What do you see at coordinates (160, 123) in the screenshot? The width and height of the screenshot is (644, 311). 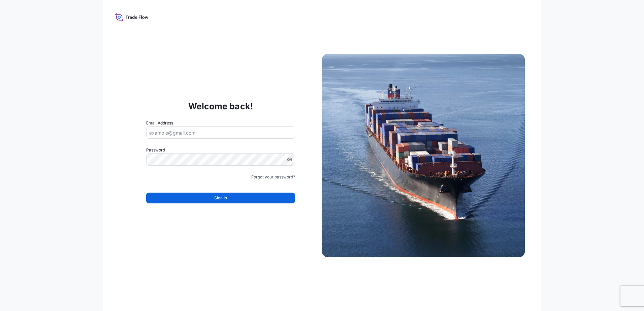 I see `label: Email Address` at bounding box center [160, 123].